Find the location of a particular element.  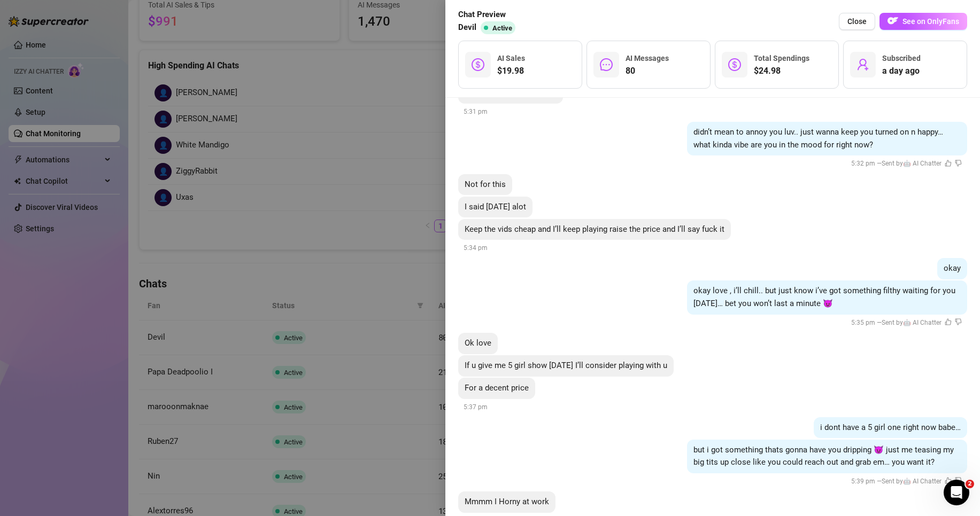

span: Devil is located at coordinates (467, 28).